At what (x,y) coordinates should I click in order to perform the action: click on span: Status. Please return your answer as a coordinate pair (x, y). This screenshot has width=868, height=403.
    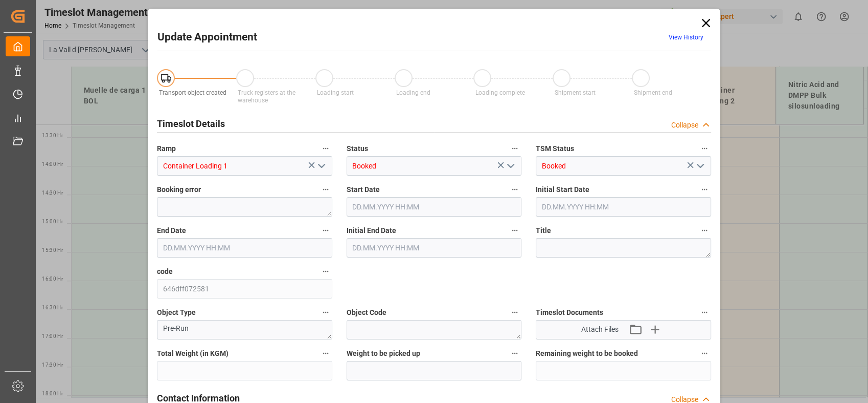
    Looking at the image, I should click on (357, 149).